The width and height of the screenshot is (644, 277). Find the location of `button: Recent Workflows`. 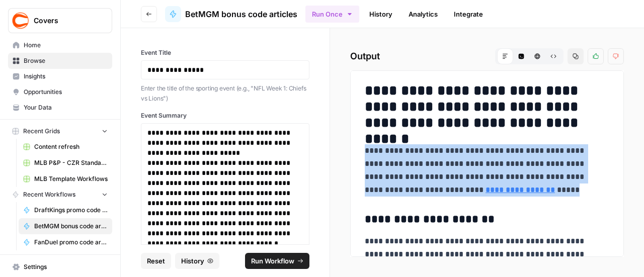

button: Recent Workflows is located at coordinates (60, 195).